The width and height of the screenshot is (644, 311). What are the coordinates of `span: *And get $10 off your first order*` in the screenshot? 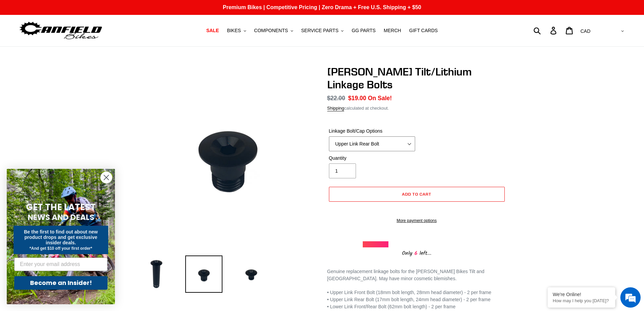 It's located at (60, 248).